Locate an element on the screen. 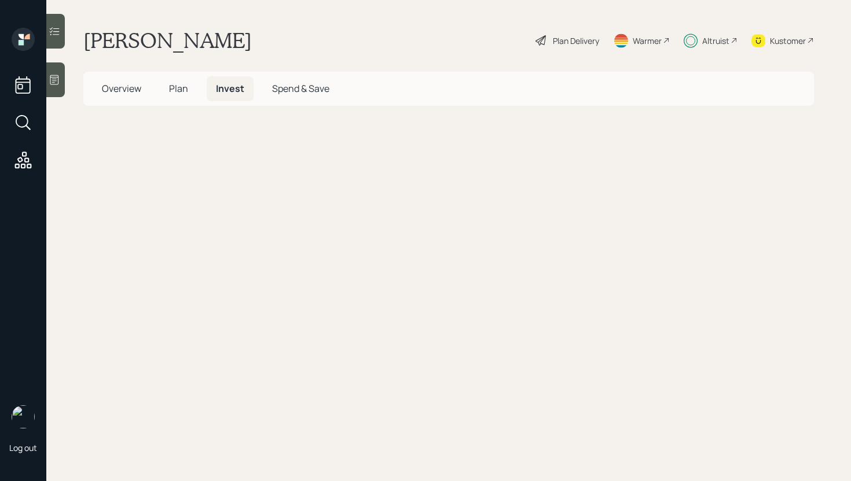 The image size is (851, 481). img: james-distasi-headshot.png is located at coordinates (23, 417).